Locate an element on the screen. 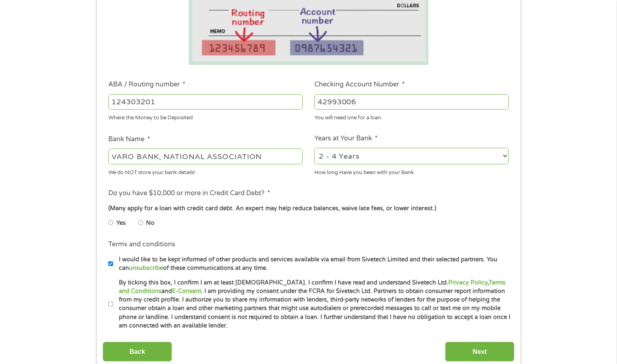 The height and width of the screenshot is (364, 617). label: Terms and conditions is located at coordinates (142, 244).